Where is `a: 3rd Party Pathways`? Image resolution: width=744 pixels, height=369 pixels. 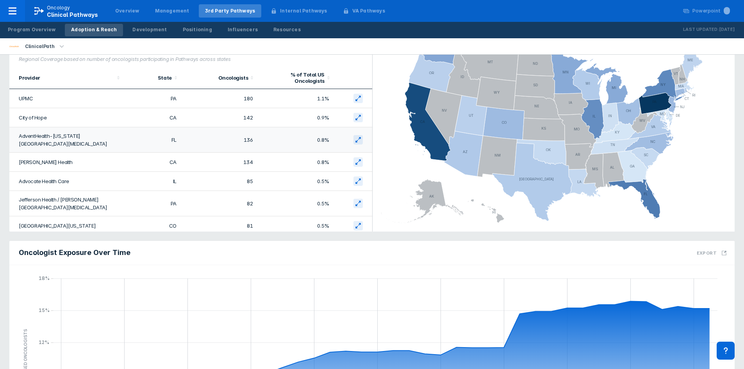 a: 3rd Party Pathways is located at coordinates (230, 11).